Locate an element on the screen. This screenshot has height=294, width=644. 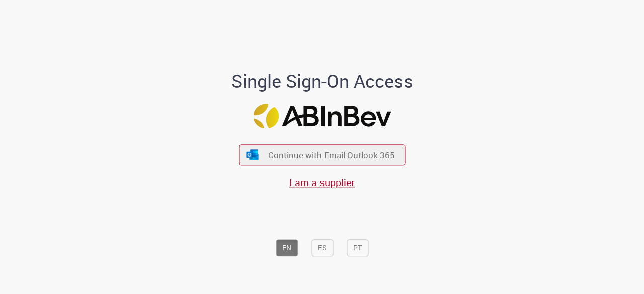
button: PT is located at coordinates (357, 249).